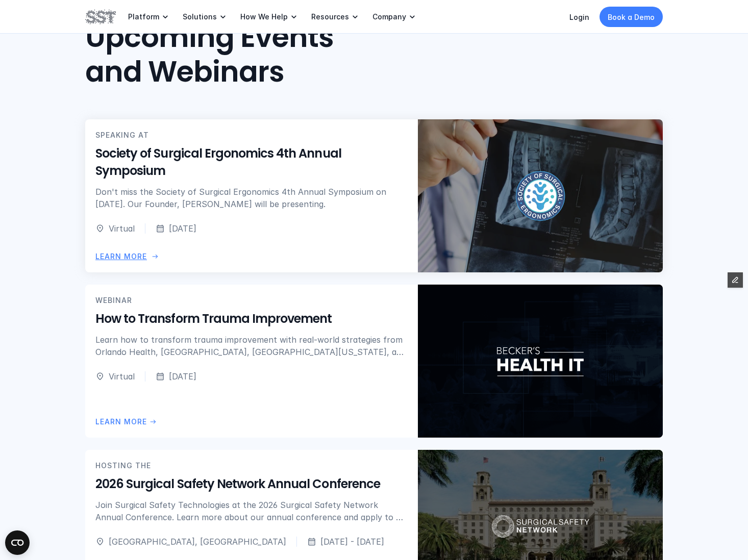 Image resolution: width=748 pixels, height=560 pixels. What do you see at coordinates (101, 17) in the screenshot?
I see `img: SST logo` at bounding box center [101, 17].